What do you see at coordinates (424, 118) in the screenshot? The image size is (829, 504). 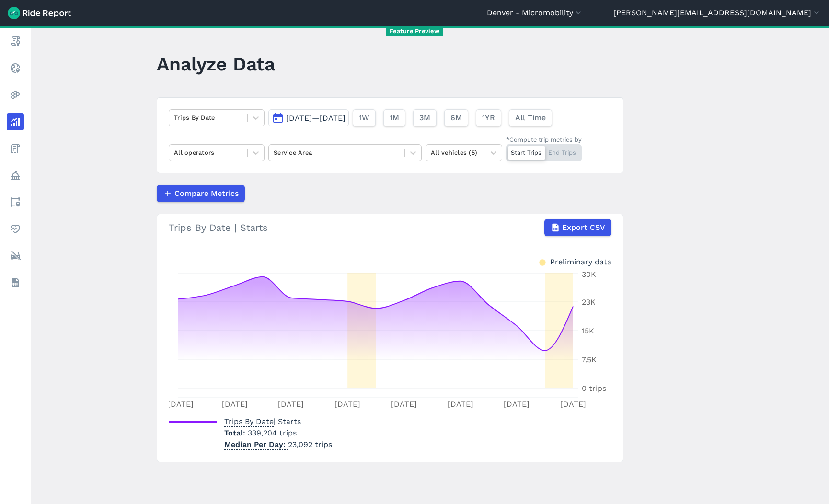 I see `button: 3M` at bounding box center [424, 118].